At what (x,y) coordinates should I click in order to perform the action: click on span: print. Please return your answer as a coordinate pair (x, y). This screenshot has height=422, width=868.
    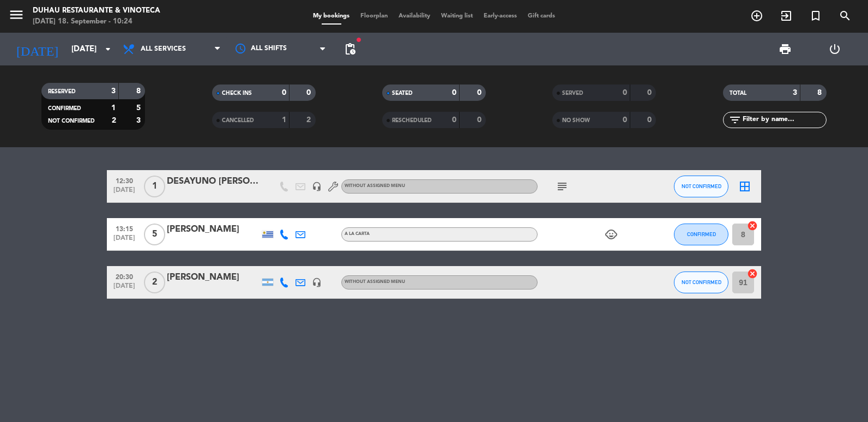
    Looking at the image, I should click on (785, 49).